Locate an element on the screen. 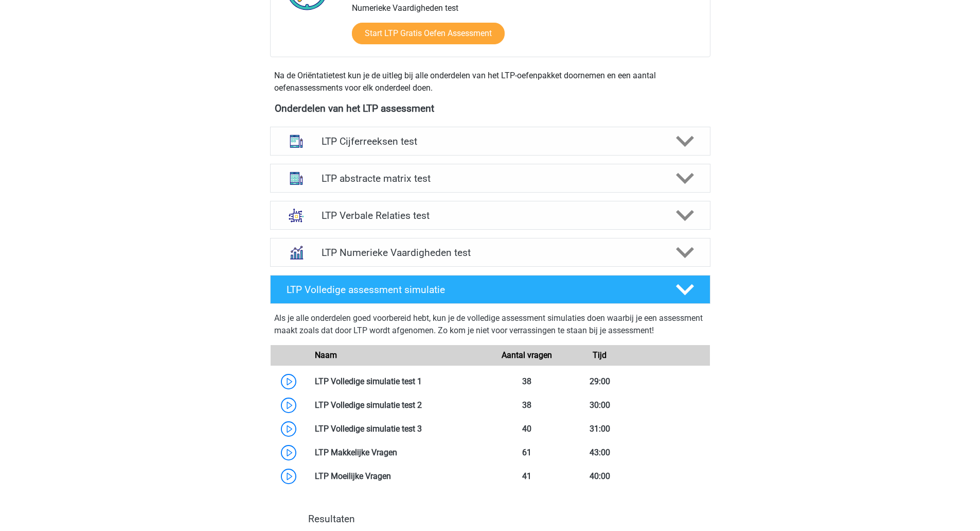 This screenshot has height=531, width=980. div: Als je alle onderdelen goed voorbereid hebt, kun je de volledige assessment simulaties doen waarb... is located at coordinates (490, 326).